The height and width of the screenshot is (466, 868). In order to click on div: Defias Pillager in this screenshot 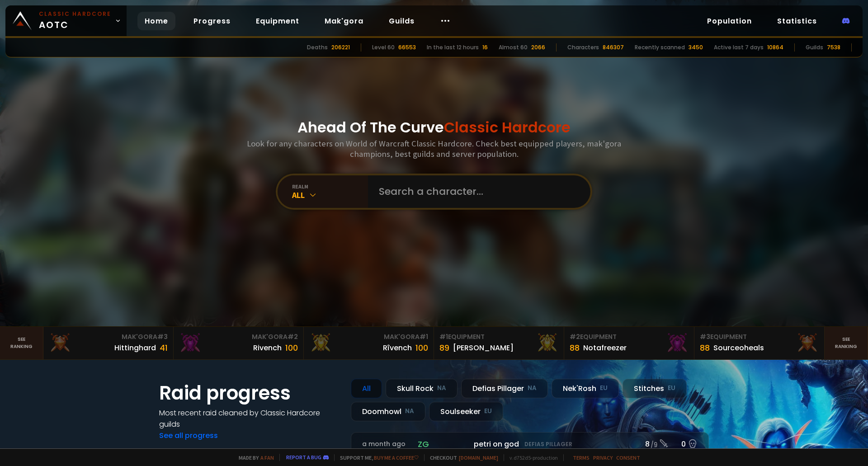, I will do `click(504, 388)`.